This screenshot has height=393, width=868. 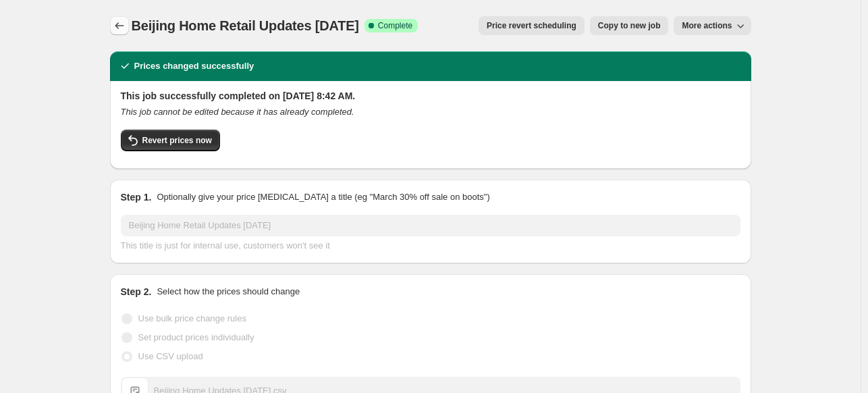 What do you see at coordinates (228, 292) in the screenshot?
I see `p: Select how the prices should change` at bounding box center [228, 292].